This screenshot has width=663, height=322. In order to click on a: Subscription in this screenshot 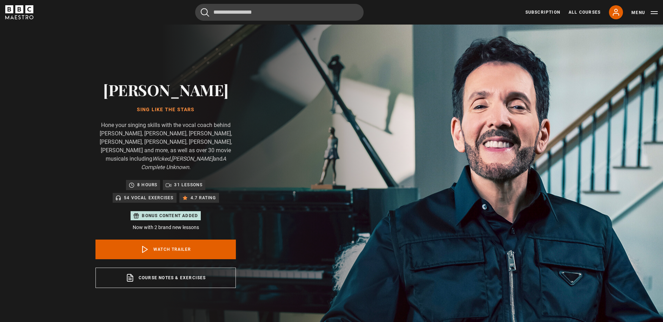, I will do `click(543, 12)`.